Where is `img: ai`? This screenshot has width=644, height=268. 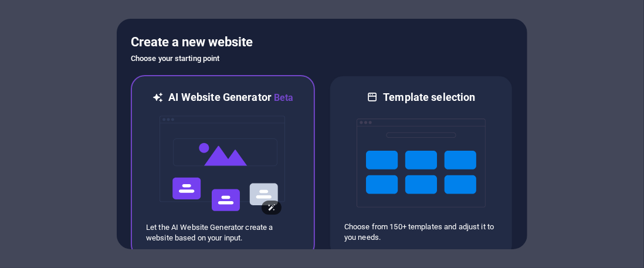
img: ai is located at coordinates (223, 164).